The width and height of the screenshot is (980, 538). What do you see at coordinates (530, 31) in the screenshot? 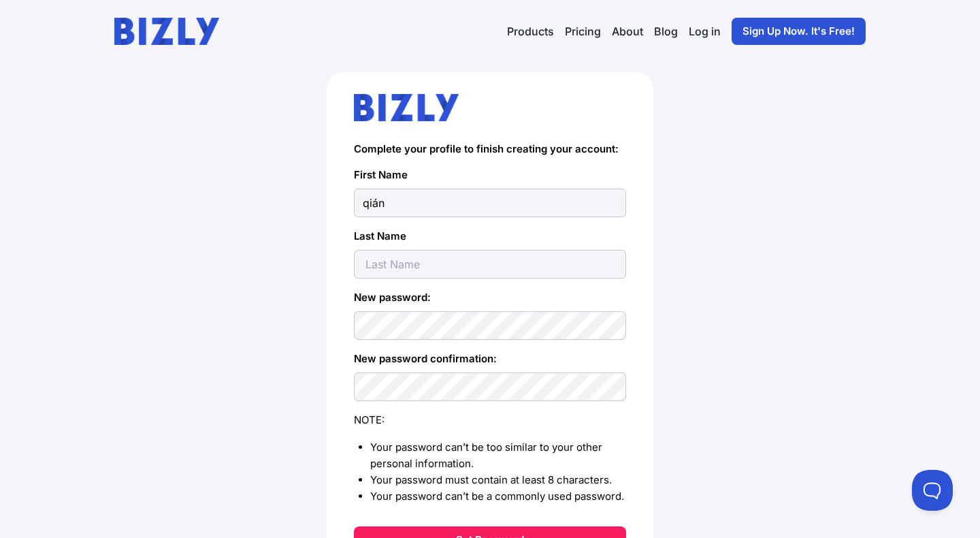
I see `button: Products` at bounding box center [530, 31].